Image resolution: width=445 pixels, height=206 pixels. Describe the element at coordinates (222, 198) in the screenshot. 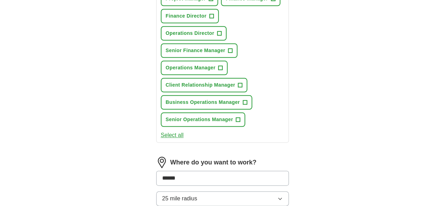

I see `button: 25 mile radius` at that location.